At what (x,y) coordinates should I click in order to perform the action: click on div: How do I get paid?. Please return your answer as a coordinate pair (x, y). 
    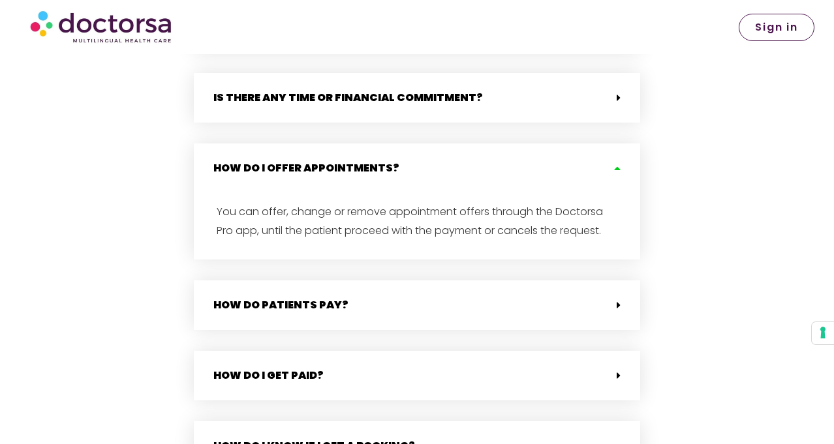
    Looking at the image, I should click on (417, 376).